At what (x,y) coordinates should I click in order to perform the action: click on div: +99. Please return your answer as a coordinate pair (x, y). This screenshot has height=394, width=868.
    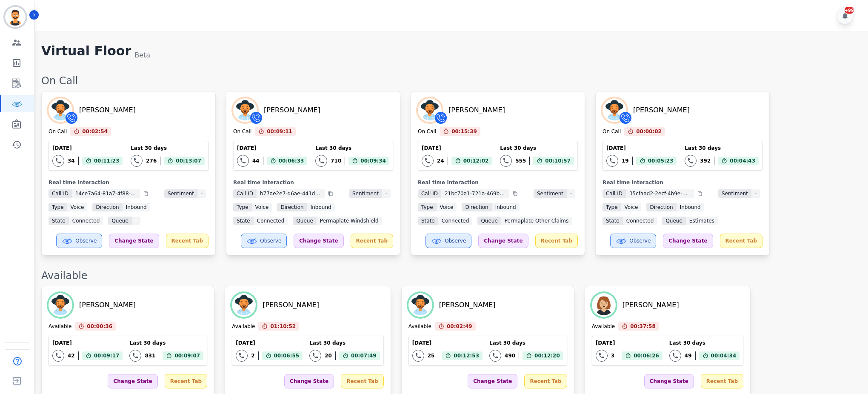
    Looking at the image, I should click on (850, 11).